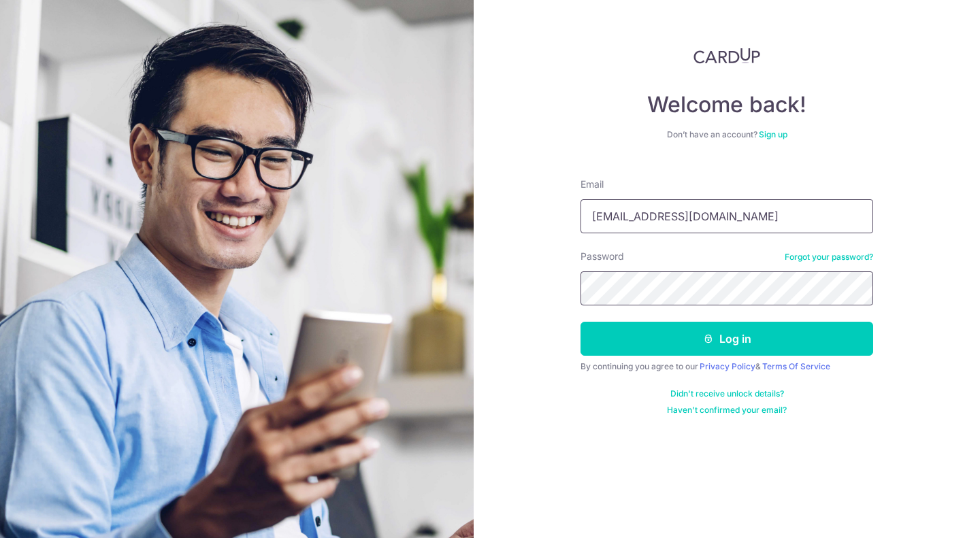 This screenshot has height=538, width=980. What do you see at coordinates (727, 366) in the screenshot?
I see `a: Privacy Policy` at bounding box center [727, 366].